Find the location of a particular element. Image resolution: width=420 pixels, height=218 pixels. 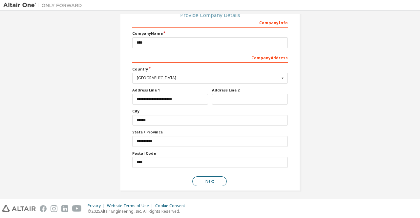

div: Provide Company Details is located at coordinates (210, 15).